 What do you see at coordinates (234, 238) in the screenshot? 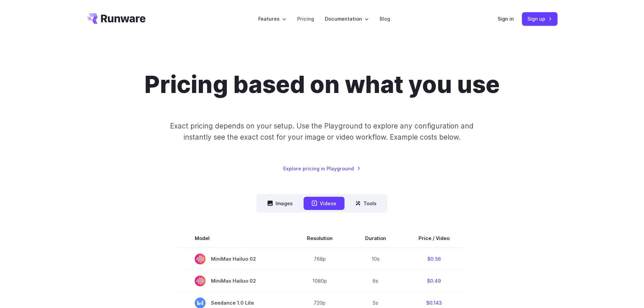
I see `th: Model` at bounding box center [234, 238].